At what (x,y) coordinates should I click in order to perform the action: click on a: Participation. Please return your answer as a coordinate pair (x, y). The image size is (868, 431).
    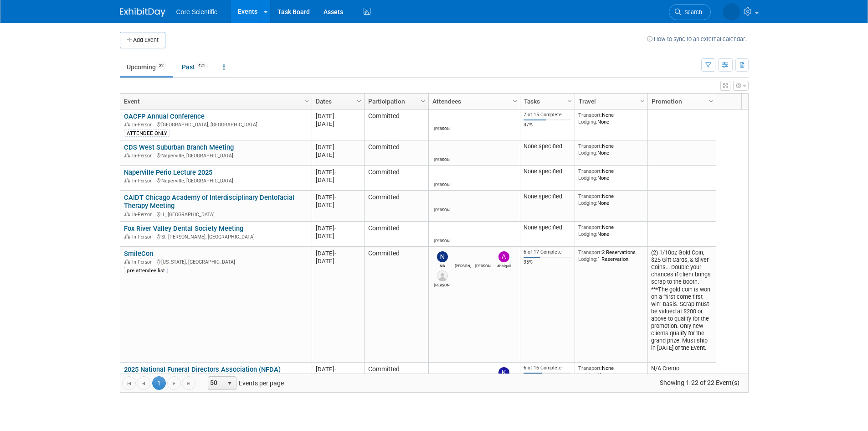
    Looking at the image, I should click on (395, 101).